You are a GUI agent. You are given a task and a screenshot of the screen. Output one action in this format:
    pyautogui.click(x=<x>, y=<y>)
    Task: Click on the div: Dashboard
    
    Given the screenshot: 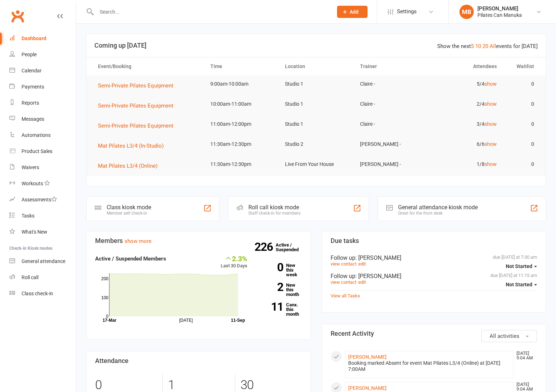 What is the action you would take?
    pyautogui.click(x=34, y=39)
    